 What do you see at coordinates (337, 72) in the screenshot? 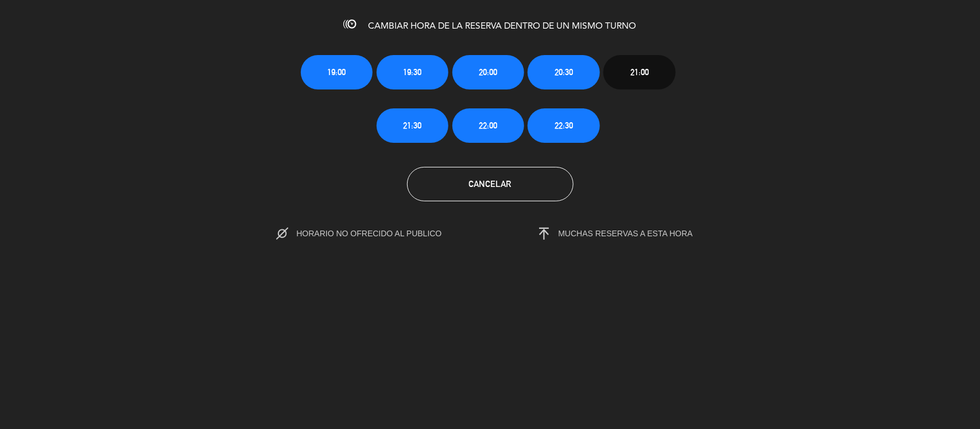
I see `button: 19:00` at bounding box center [337, 72].